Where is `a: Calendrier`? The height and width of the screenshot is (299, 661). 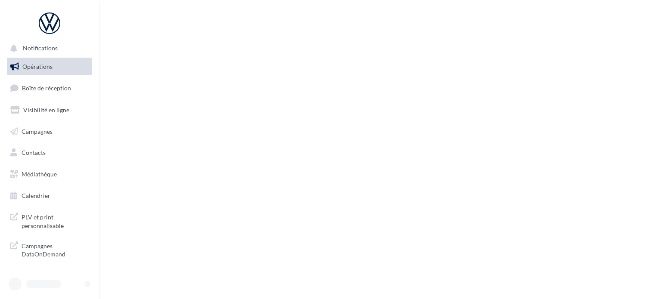 a: Calendrier is located at coordinates (49, 196).